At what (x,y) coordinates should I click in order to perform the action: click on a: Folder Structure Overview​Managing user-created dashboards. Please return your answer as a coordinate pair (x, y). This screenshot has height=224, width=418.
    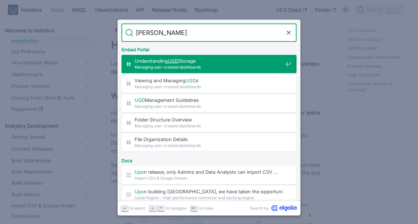
    Looking at the image, I should click on (209, 123).